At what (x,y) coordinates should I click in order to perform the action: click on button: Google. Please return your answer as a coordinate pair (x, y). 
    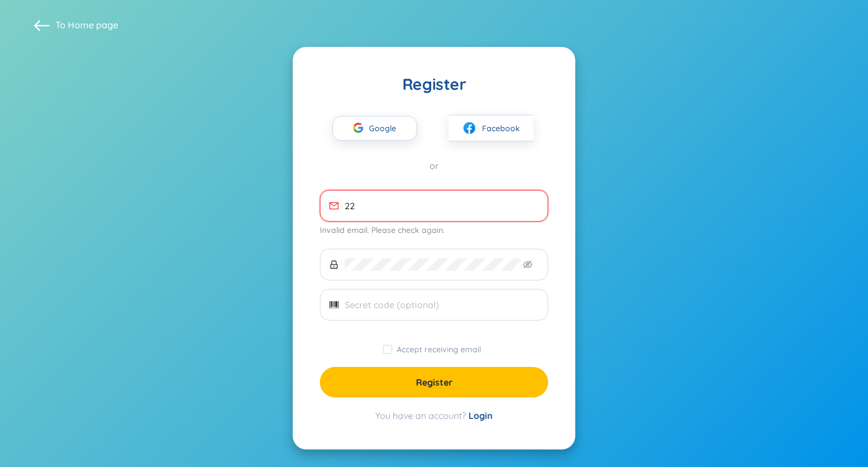
    Looking at the image, I should click on (375, 128).